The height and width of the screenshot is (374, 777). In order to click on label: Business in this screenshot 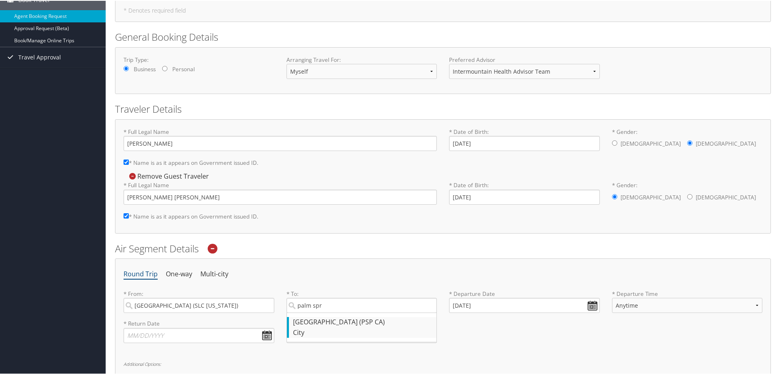, I will do `click(145, 68)`.